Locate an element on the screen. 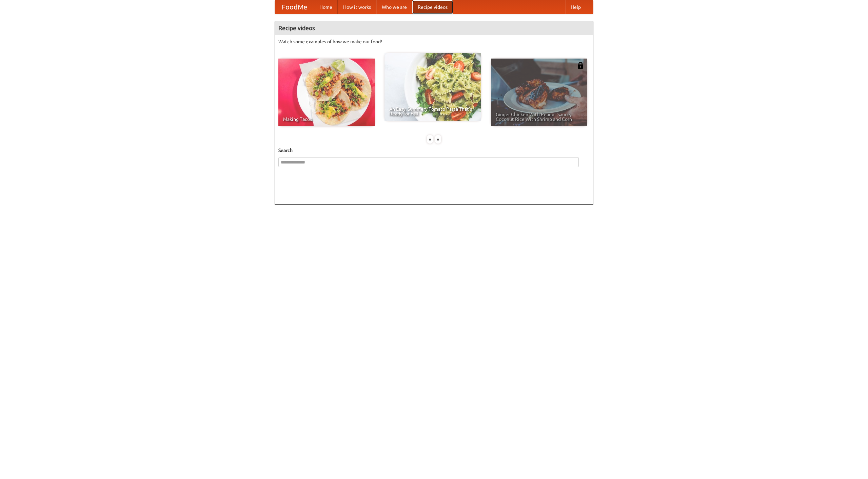 The image size is (868, 479). h5: Search is located at coordinates (434, 150).